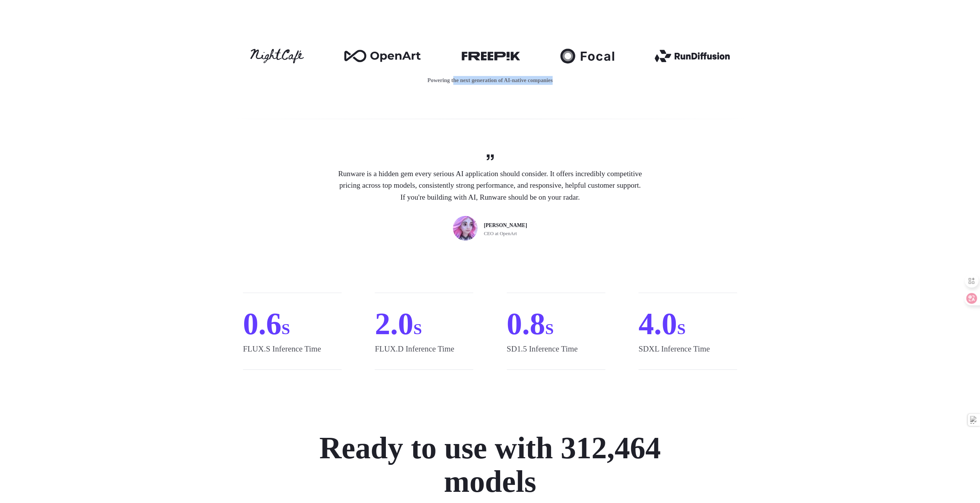 The height and width of the screenshot is (503, 980). What do you see at coordinates (687, 323) in the screenshot?
I see `span: 4.0` at bounding box center [687, 323].